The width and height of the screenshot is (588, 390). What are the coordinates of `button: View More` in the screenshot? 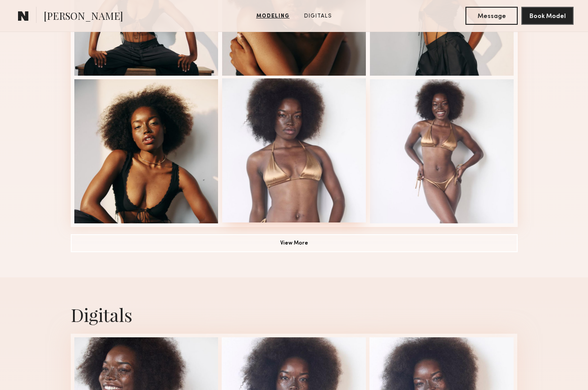 It's located at (295, 243).